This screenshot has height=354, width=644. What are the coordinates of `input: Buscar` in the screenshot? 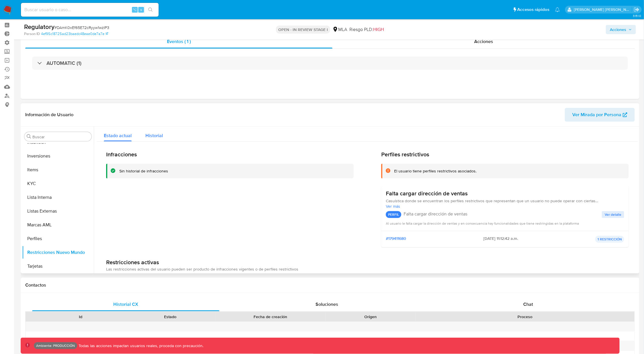 It's located at (61, 137).